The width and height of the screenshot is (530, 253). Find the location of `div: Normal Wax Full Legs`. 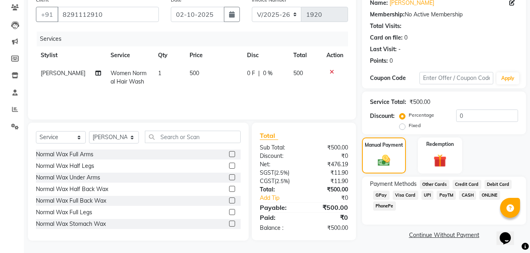

div: Normal Wax Full Legs is located at coordinates (64, 212).